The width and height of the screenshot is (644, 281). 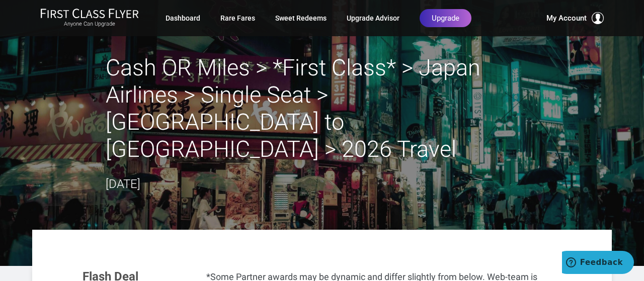 I want to click on span: Feedback, so click(x=39, y=11).